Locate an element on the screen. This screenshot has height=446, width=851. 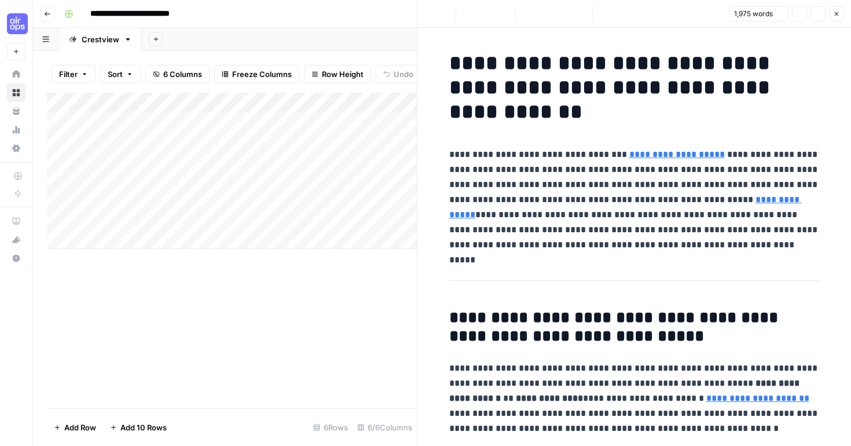
a: Settings is located at coordinates (16, 148).